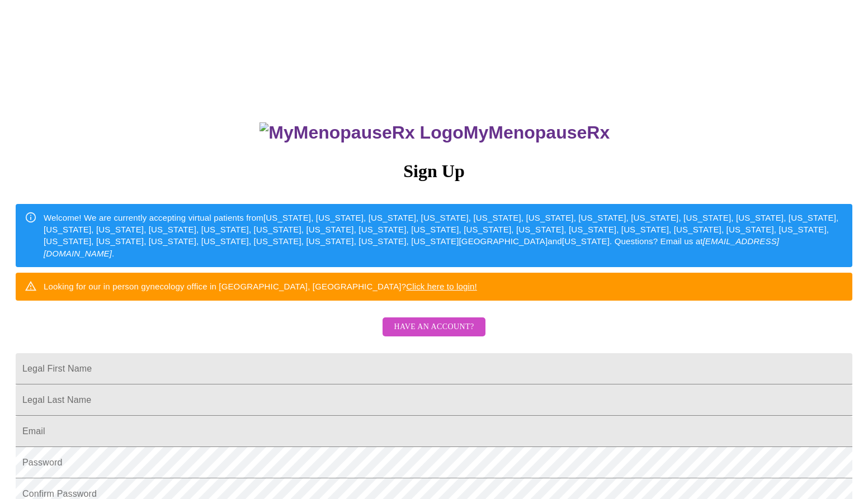  I want to click on img: MyMenopauseRx Logo, so click(361, 132).